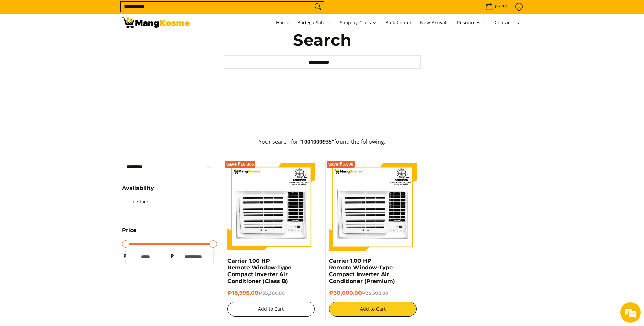 Image resolution: width=644 pixels, height=326 pixels. What do you see at coordinates (283, 23) in the screenshot?
I see `a: Home` at bounding box center [283, 23].